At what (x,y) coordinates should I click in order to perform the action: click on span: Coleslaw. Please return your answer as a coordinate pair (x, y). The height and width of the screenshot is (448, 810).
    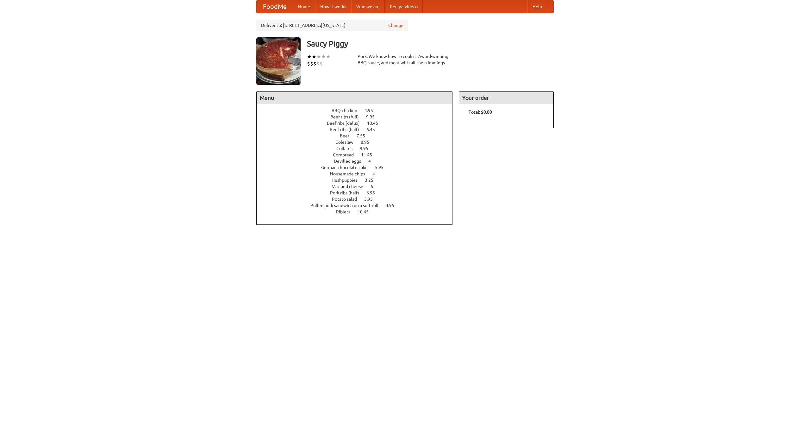
    Looking at the image, I should click on (347, 142).